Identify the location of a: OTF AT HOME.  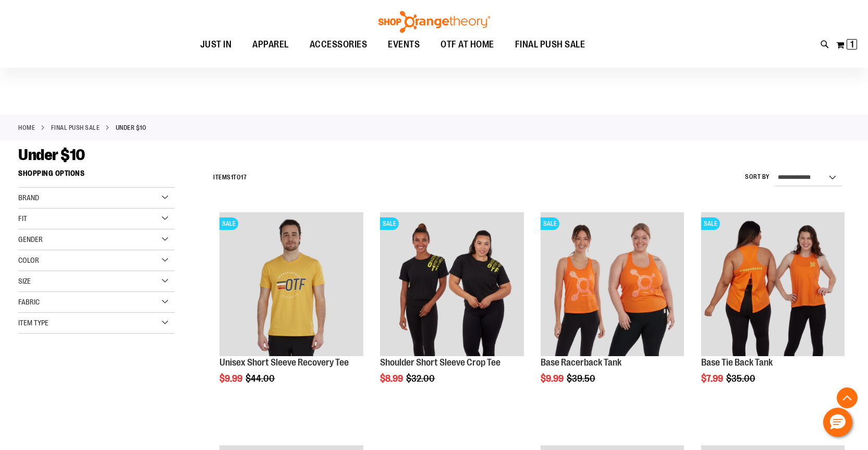
(467, 45).